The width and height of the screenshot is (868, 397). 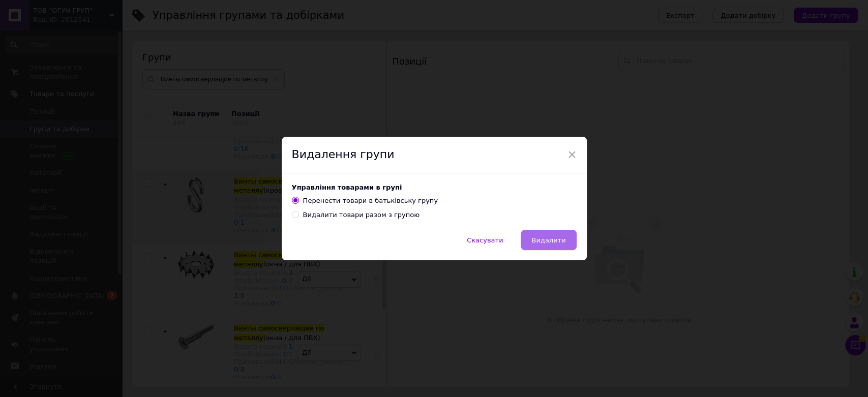 What do you see at coordinates (548, 240) in the screenshot?
I see `span: Видалити` at bounding box center [548, 240].